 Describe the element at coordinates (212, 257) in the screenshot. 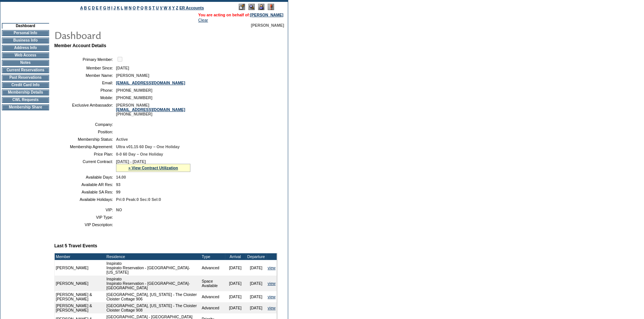

I see `td: Type` at that location.